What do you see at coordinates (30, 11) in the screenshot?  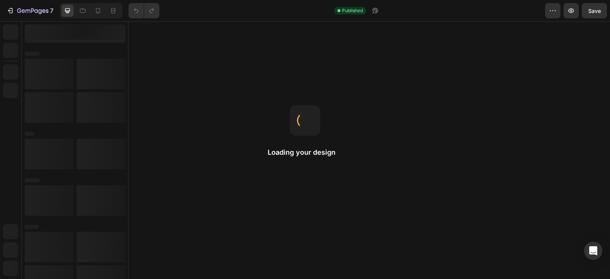 I see `button: 7` at bounding box center [30, 11].